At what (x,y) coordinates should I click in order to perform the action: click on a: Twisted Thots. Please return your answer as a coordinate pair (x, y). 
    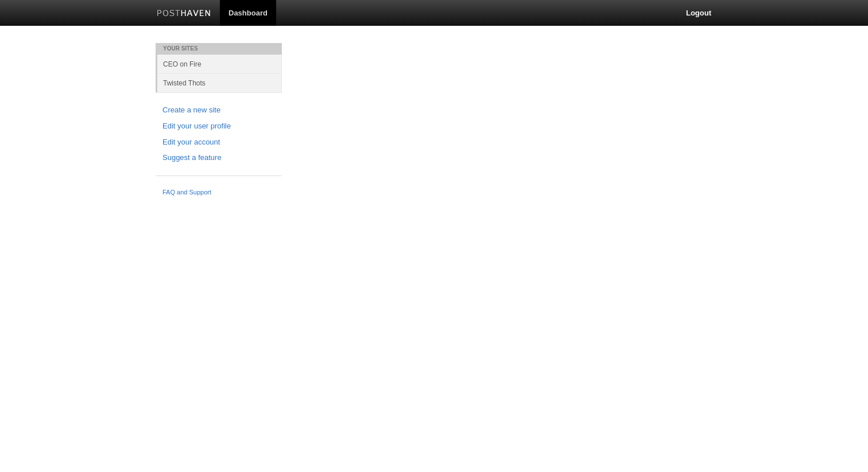
    Looking at the image, I should click on (219, 82).